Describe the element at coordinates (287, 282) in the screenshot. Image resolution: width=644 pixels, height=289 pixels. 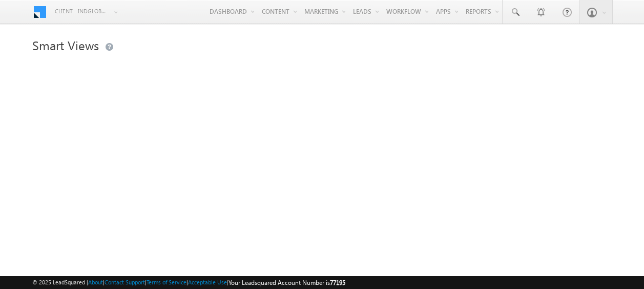
I see `span: Your Leadsquared Account Number is` at that location.